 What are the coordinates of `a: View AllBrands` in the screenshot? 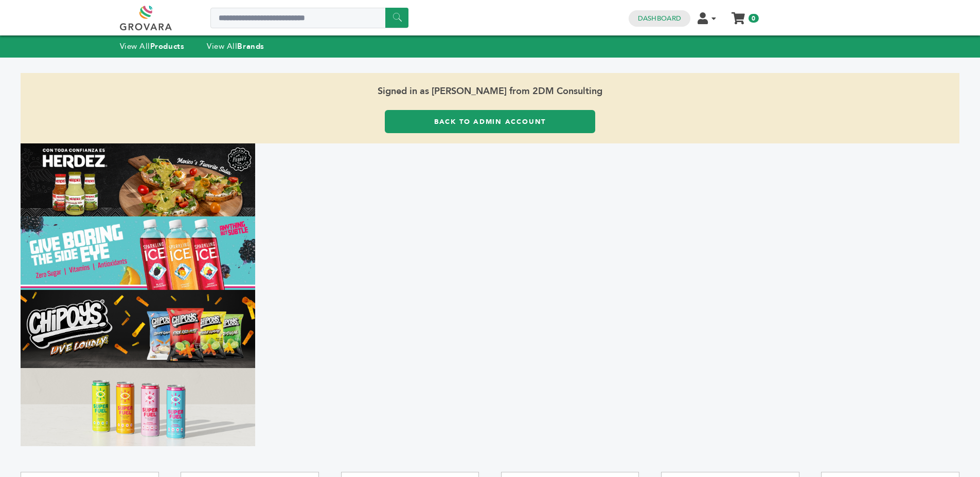 It's located at (236, 46).